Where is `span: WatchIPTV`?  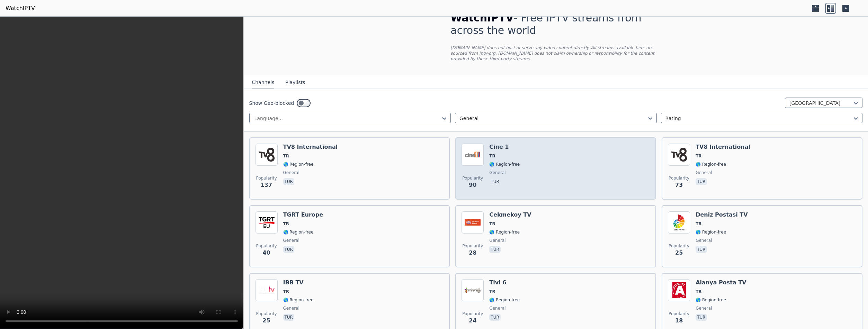
span: WatchIPTV is located at coordinates (482, 18).